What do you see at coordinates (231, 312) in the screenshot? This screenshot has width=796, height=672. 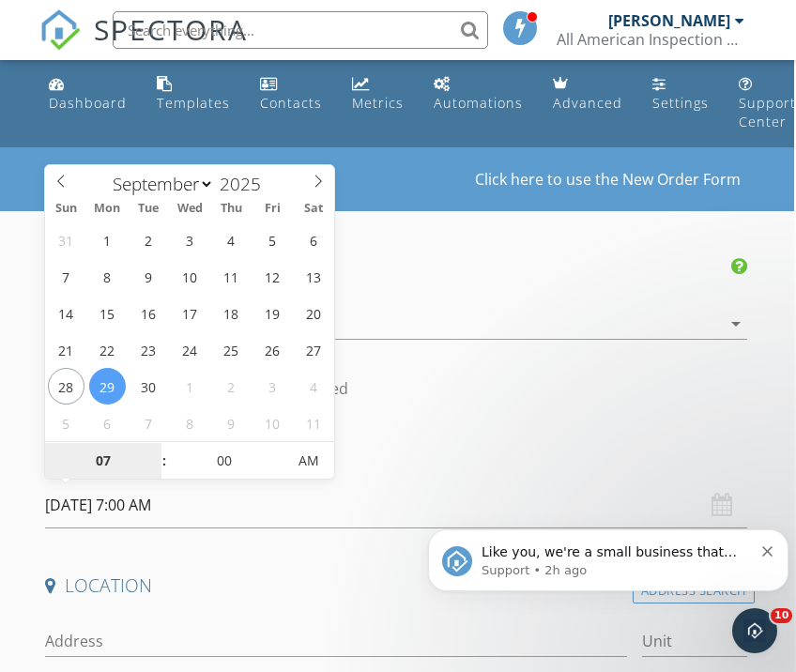 I see `span: September 18, 2025` at bounding box center [231, 312].